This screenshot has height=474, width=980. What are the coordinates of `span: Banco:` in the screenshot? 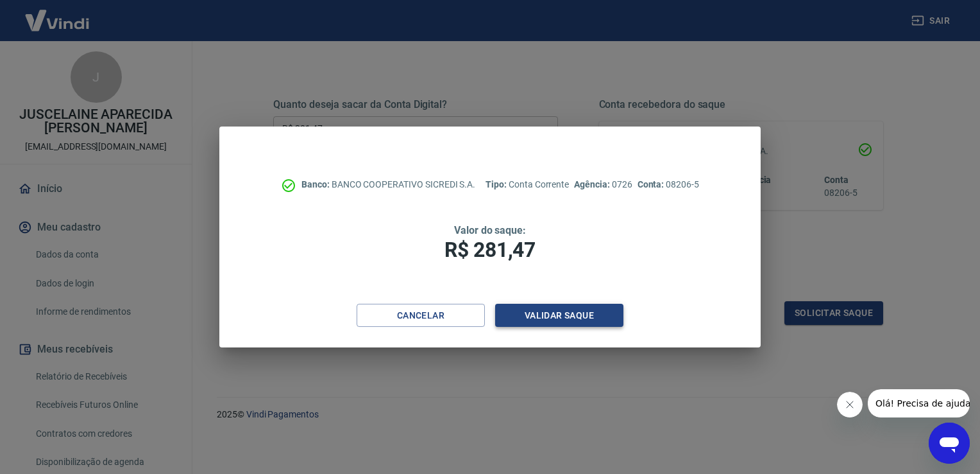 It's located at (316, 184).